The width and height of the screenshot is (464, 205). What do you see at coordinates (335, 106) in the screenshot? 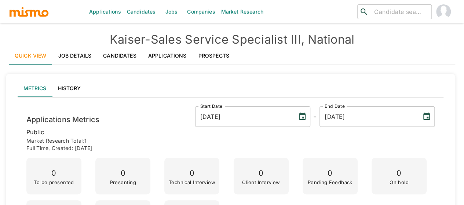
I see `label: End Date` at bounding box center [335, 106].